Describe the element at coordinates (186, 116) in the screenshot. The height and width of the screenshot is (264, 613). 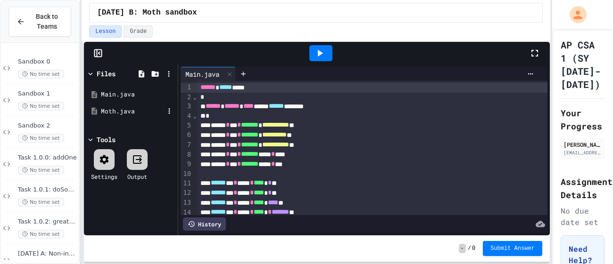
I see `div: 4` at that location.